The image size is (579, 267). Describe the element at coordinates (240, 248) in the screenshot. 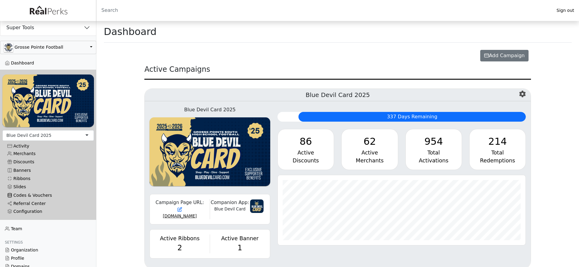

I see `div: 1` at that location.